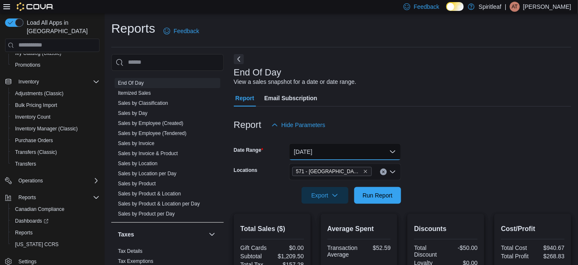 The image size is (578, 265). Describe the element at coordinates (148, 153) in the screenshot. I see `a: Sales by Invoice & Product` at that location.